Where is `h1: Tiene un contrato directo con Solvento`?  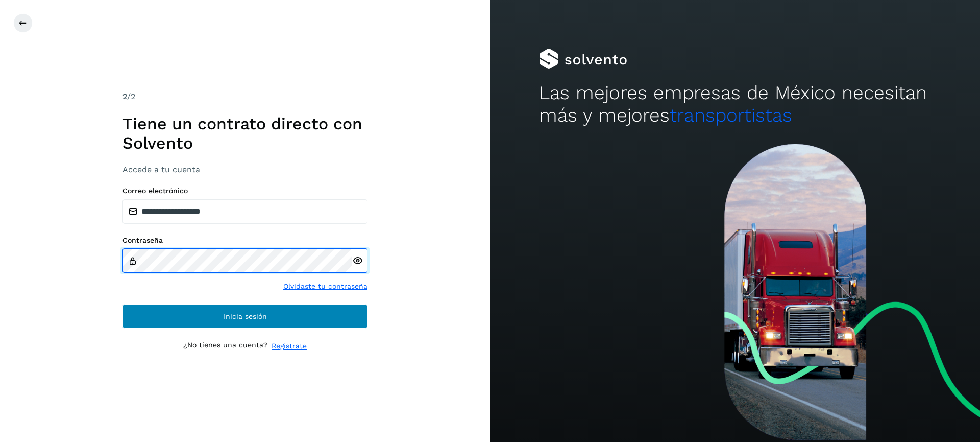
h1: Tiene un contrato directo con Solvento is located at coordinates (245, 134).